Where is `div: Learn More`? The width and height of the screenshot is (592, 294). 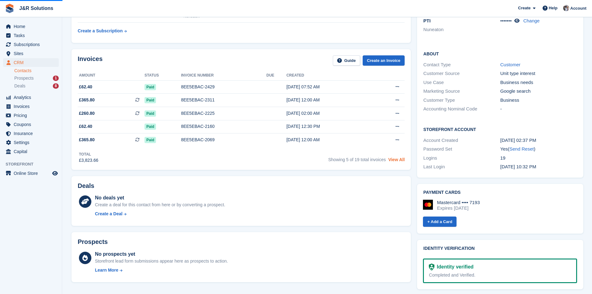
div: Learn More is located at coordinates (106, 270).